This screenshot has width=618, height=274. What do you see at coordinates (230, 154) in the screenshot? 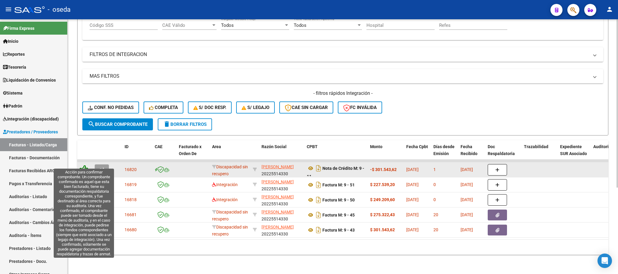
I see `datatable-header-cell: Area` at bounding box center [230, 154].